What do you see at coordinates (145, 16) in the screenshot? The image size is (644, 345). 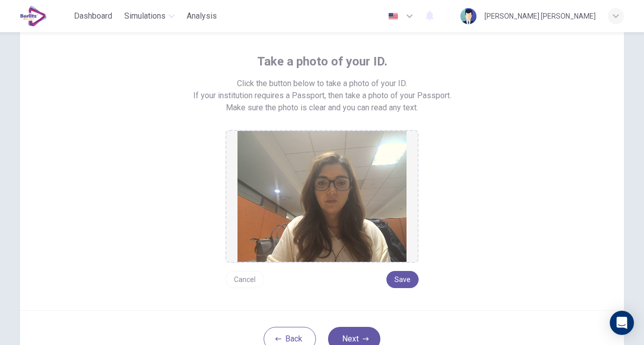 I see `span: Simulations` at bounding box center [145, 16].